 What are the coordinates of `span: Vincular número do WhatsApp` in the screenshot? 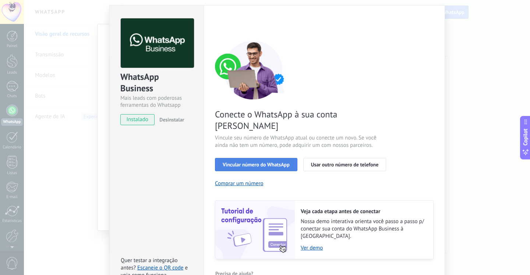 It's located at (256, 165).